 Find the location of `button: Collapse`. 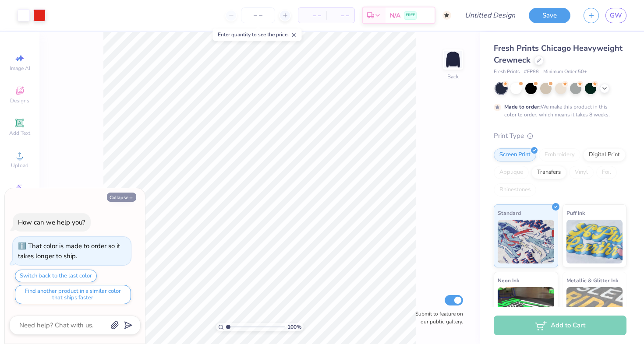

button: Collapse is located at coordinates (121, 197).